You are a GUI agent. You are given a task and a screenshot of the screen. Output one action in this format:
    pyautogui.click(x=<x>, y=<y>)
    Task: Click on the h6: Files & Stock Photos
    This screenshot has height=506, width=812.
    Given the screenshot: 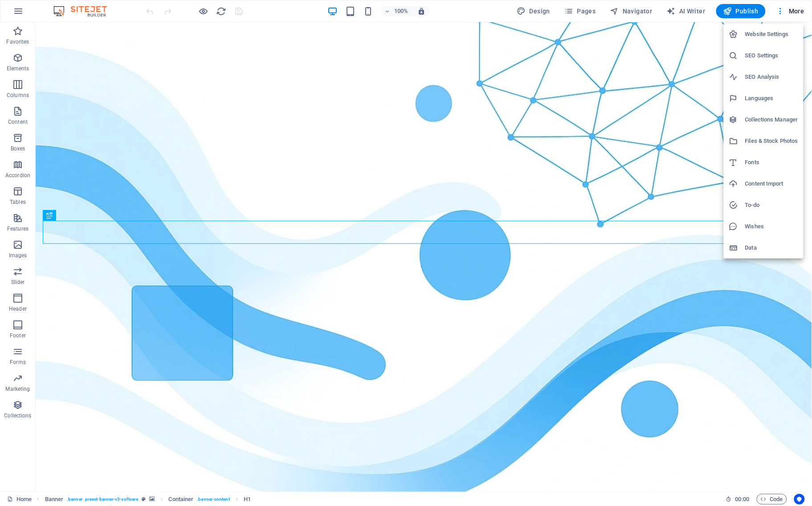 What is the action you would take?
    pyautogui.click(x=771, y=141)
    